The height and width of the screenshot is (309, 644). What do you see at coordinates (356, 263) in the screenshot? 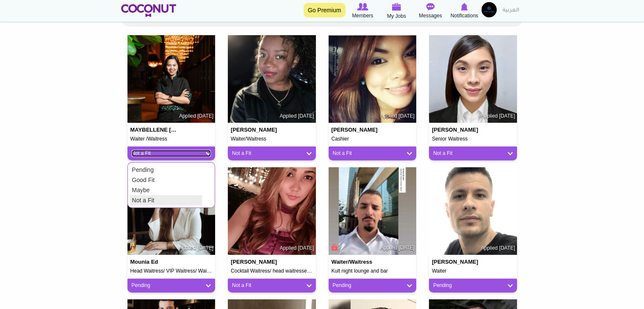
I see `h4: Waiter/Waitress` at bounding box center [356, 263].